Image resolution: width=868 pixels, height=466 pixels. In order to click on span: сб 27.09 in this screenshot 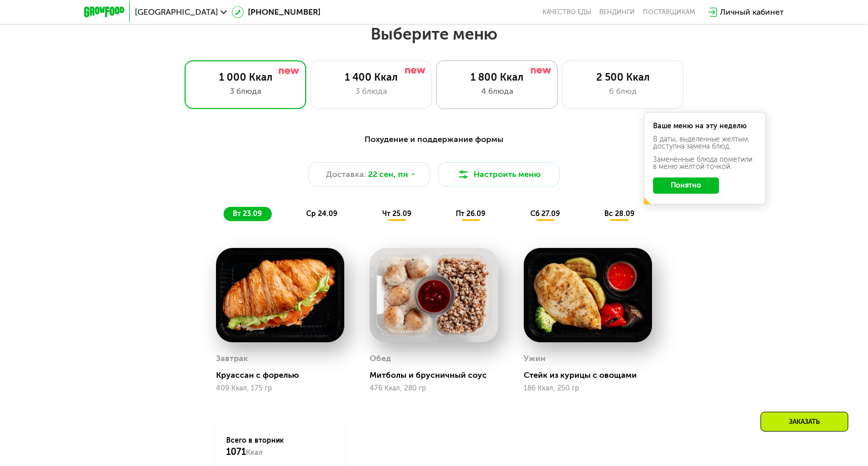, I will do `click(545, 213)`.